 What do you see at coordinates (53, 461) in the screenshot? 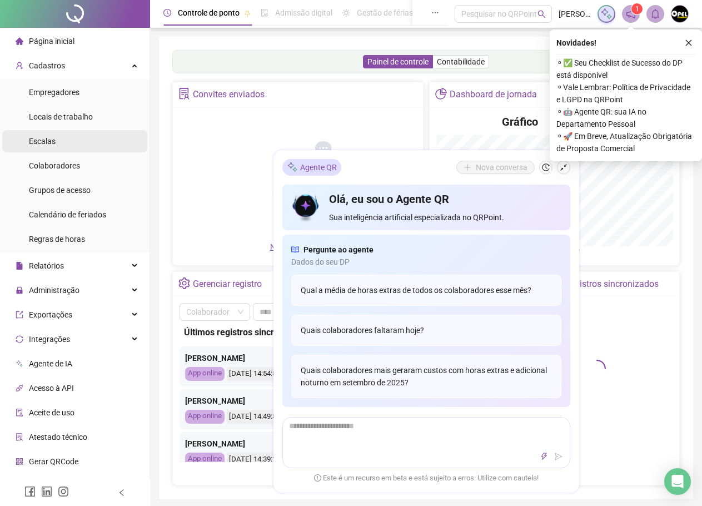
I see `span: Gerar QRCode` at bounding box center [53, 461].